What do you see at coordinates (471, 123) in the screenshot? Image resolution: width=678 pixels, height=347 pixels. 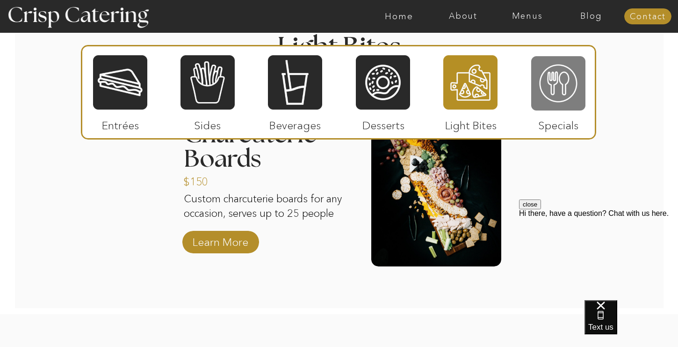 I see `p: Light Bites` at bounding box center [471, 123].